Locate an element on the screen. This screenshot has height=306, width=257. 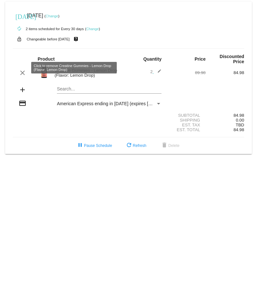
mat-icon: lock_open is located at coordinates (19, 39).